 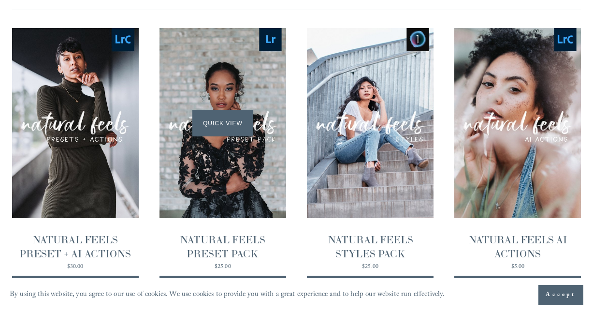 What do you see at coordinates (370, 247) in the screenshot?
I see `div: NATURAL FEELS STYLES PACK` at bounding box center [370, 247].